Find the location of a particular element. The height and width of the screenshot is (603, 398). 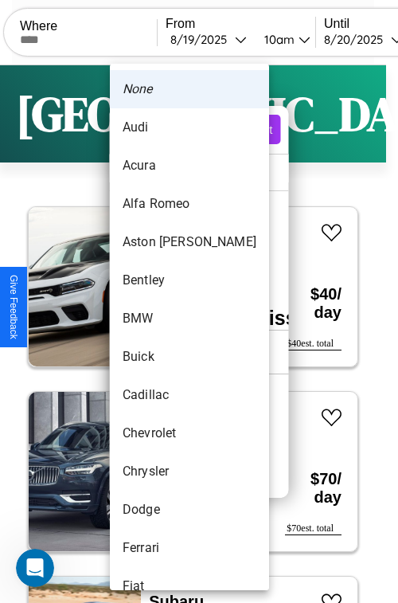

li: Dodge is located at coordinates (190, 510).